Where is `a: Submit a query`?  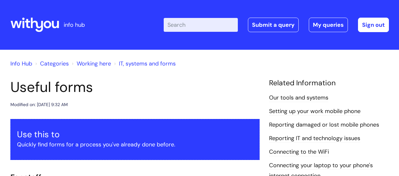 a: Submit a query is located at coordinates (273, 25).